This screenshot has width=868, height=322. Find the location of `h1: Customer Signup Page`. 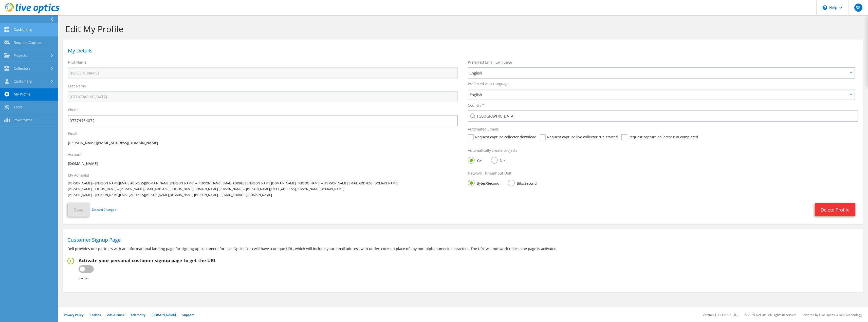

h1: Customer Signup Page is located at coordinates (462, 240).